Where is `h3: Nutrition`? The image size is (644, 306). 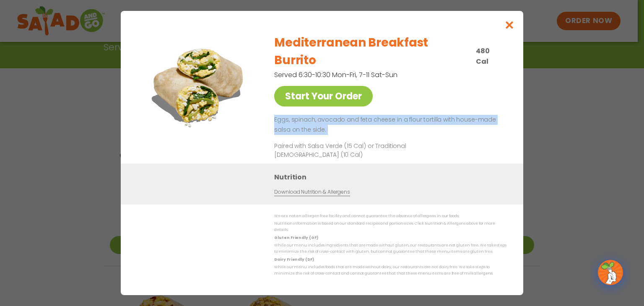 h3: Nutrition is located at coordinates (392, 177).